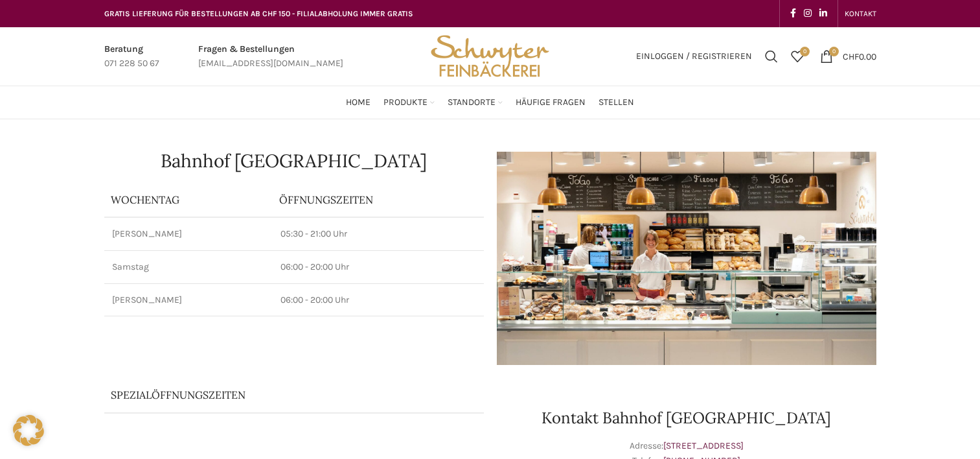 This screenshot has height=459, width=980. I want to click on span: GRATIS LIEFERUNG FÜR BESTELLUNGEN AB CHF 150 - FILIALABHOLUNG IMMER GRATIS, so click(259, 13).